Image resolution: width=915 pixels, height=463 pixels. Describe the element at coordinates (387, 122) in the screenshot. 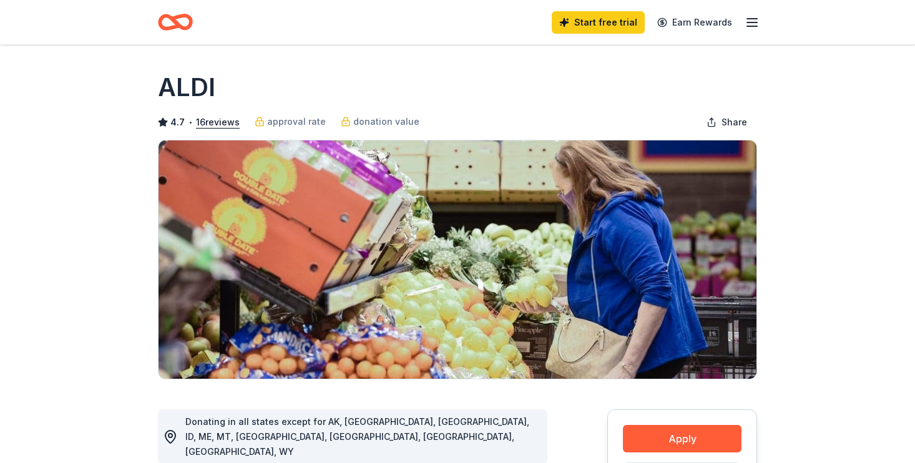

I see `span: donation value` at that location.